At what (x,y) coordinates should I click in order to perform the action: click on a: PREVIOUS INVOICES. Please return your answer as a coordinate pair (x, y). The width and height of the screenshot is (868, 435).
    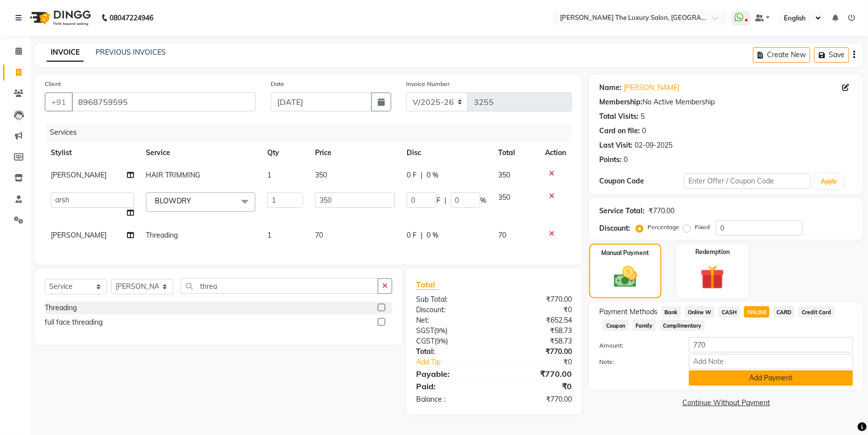
    Looking at the image, I should click on (130, 52).